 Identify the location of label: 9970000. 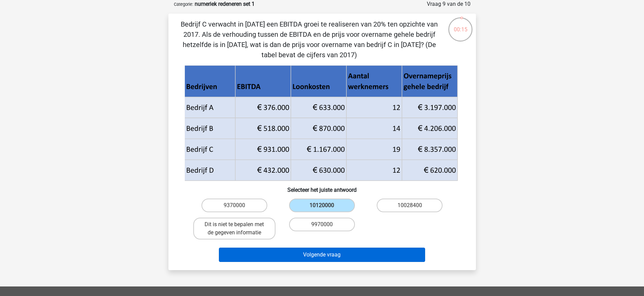
(322, 224).